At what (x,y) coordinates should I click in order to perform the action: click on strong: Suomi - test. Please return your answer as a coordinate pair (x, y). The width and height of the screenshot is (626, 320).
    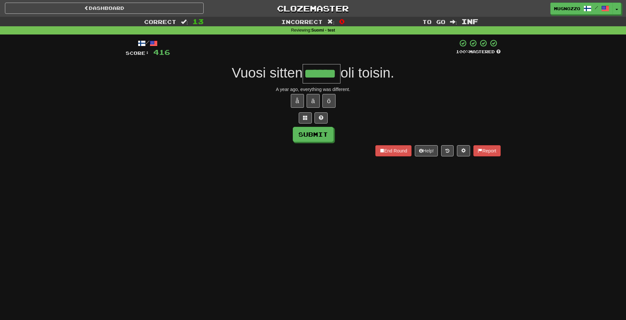
    Looking at the image, I should click on (323, 30).